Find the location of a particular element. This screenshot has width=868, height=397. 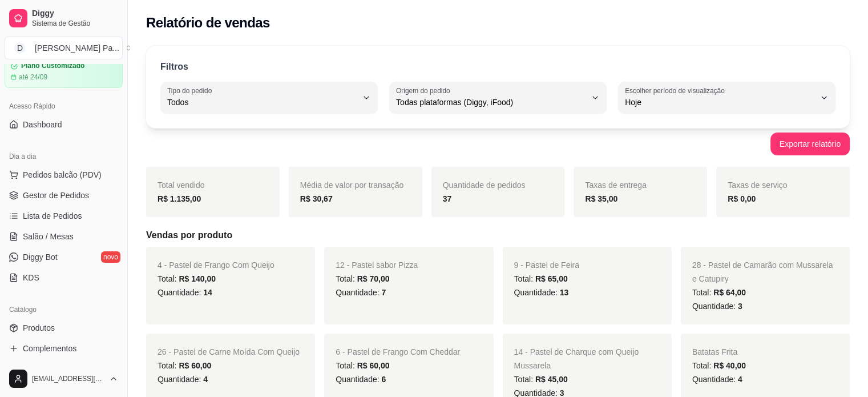

a: KDS is located at coordinates (63, 277).